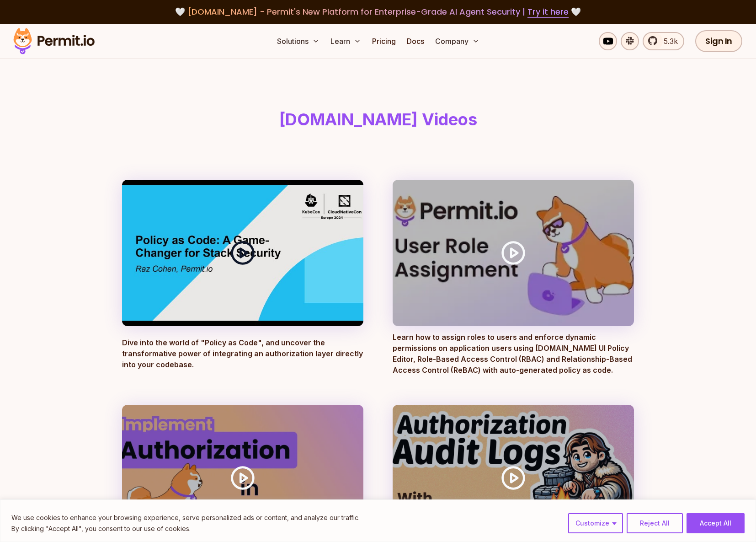 Image resolution: width=756 pixels, height=542 pixels. I want to click on span: 5.3k, so click(668, 41).